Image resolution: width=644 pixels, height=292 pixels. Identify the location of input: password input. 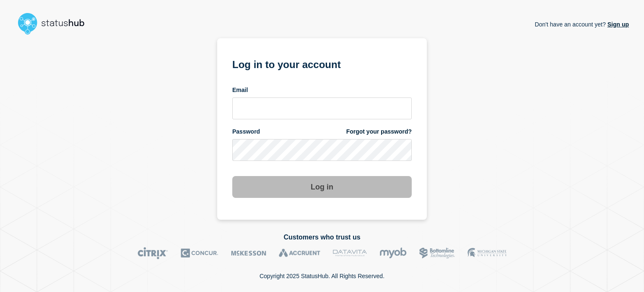
(322, 150).